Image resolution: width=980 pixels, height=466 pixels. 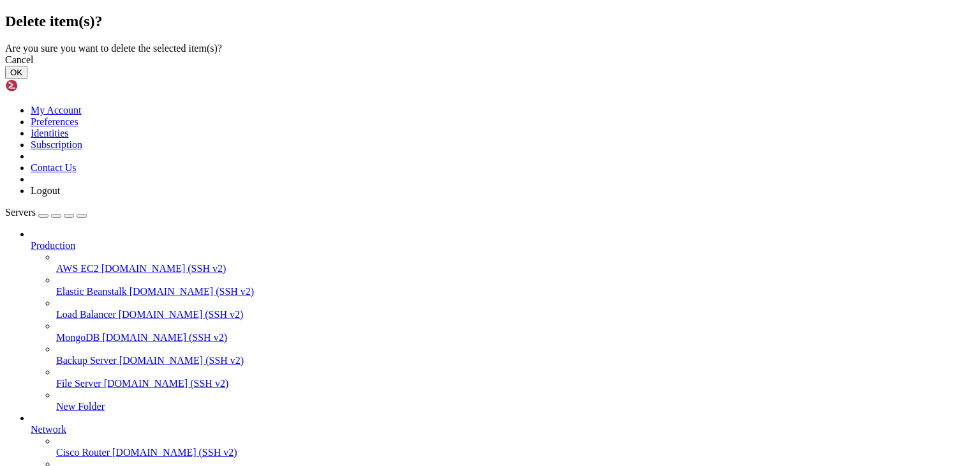 What do you see at coordinates (48, 429) in the screenshot?
I see `span: Network` at bounding box center [48, 429].